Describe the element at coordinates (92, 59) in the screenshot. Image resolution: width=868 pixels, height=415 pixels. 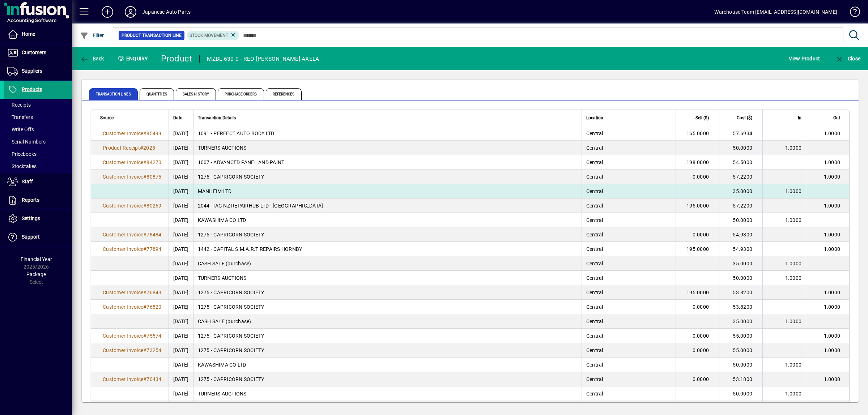
I see `span: Back` at that location.